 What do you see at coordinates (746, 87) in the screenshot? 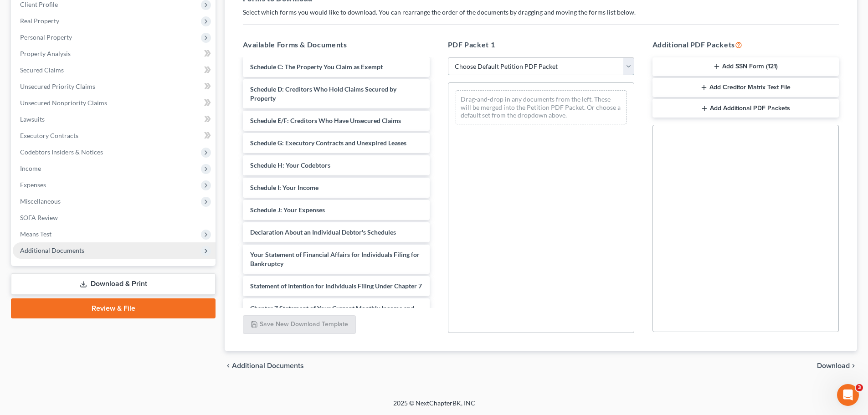
I see `button: Add Creditor Matrix Text File` at bounding box center [746, 87].